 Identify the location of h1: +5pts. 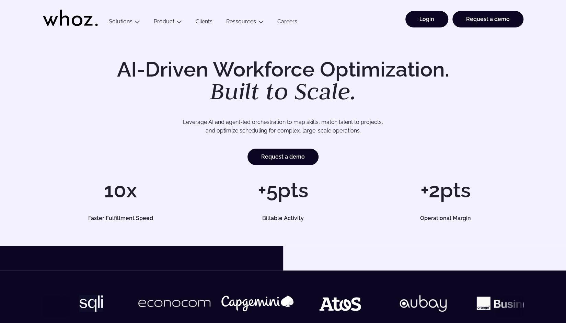
(283, 190).